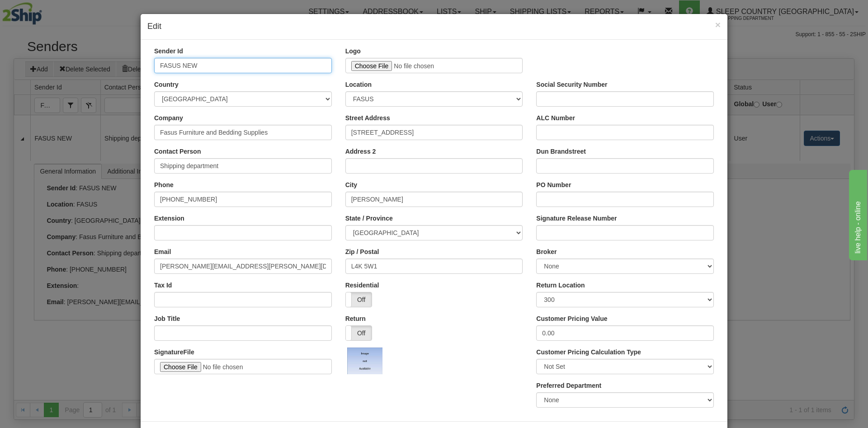  I want to click on label: SignatureFile, so click(174, 352).